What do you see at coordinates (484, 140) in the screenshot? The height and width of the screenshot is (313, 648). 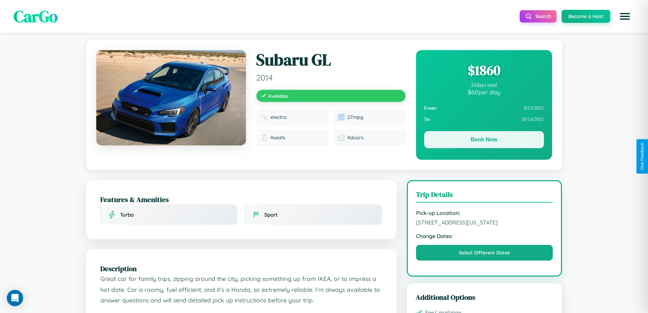 I see `button: Book Now` at bounding box center [484, 140].